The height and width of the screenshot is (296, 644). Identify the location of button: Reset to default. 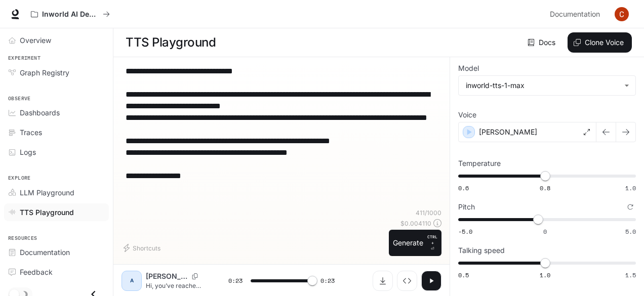
(630, 207).